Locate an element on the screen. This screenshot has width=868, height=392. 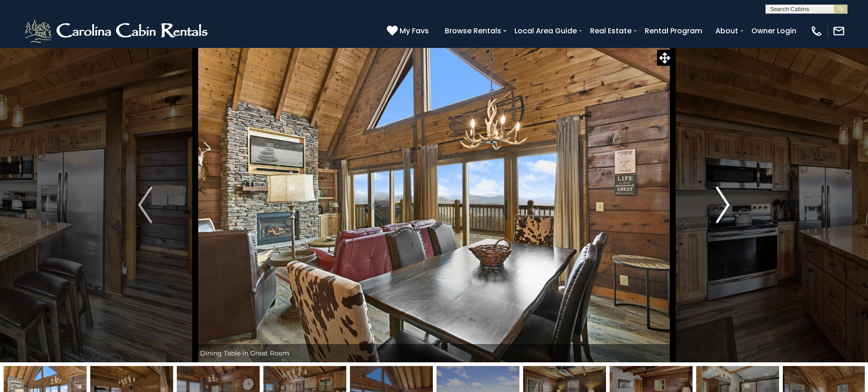
a: Browse Rentals is located at coordinates (473, 31).